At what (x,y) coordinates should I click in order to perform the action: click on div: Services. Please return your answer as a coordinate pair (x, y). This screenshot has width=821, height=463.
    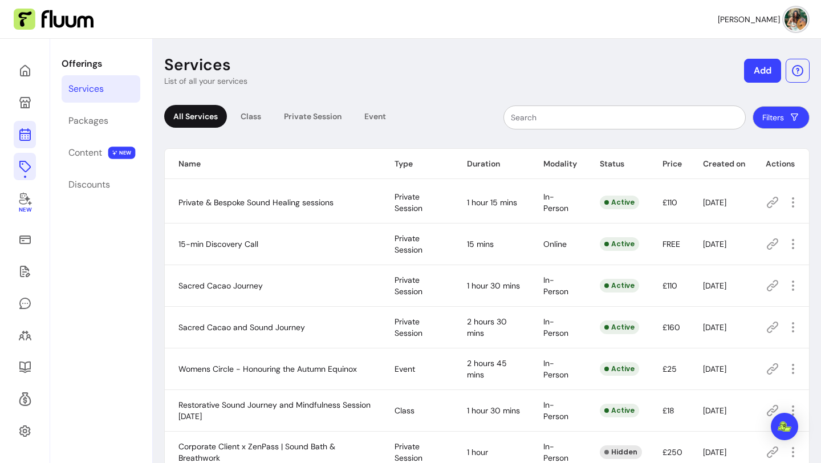
    Looking at the image, I should click on (86, 89).